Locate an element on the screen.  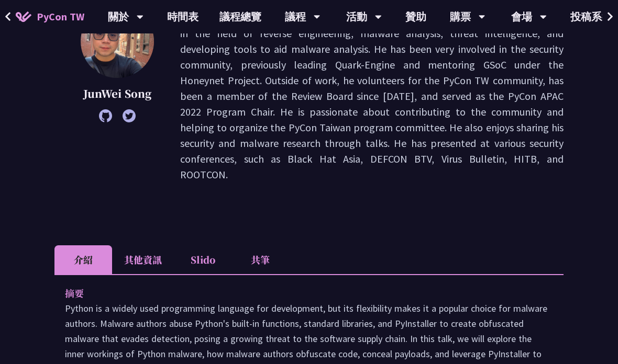
p: 摘要 is located at coordinates (299, 293).